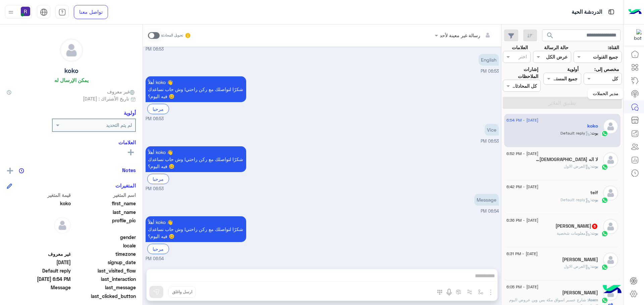  What do you see at coordinates (39, 195) in the screenshot?
I see `span: قيمة المتغير` at bounding box center [39, 195].